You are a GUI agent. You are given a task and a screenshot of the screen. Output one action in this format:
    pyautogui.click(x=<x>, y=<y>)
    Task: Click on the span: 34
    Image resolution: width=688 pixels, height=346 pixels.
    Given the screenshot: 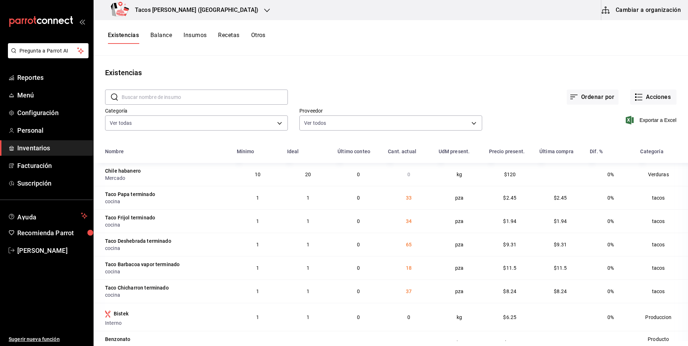 What is the action you would take?
    pyautogui.click(x=408, y=221)
    